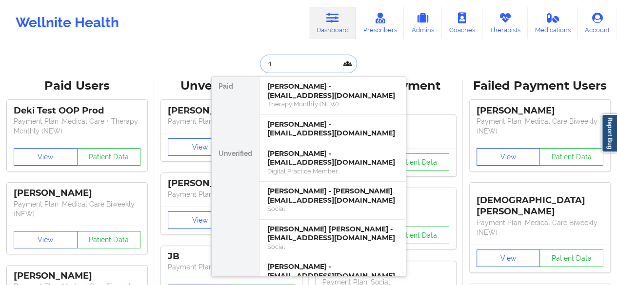  I want to click on a: Report Bug, so click(609, 133).